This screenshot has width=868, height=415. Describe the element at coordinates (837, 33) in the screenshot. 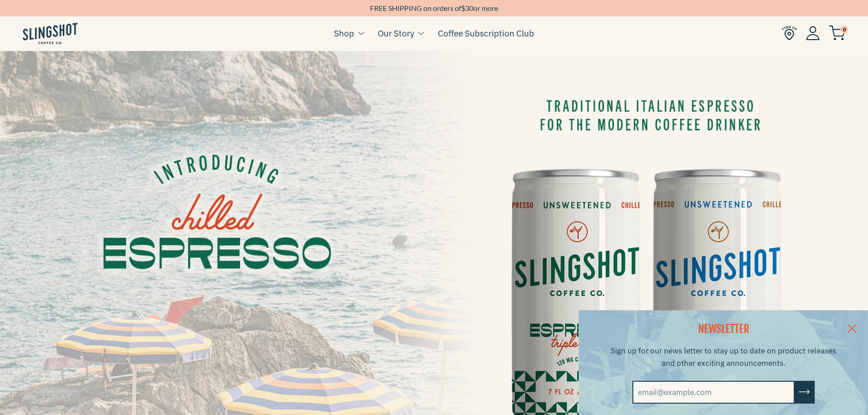

I see `img: cart` at that location.